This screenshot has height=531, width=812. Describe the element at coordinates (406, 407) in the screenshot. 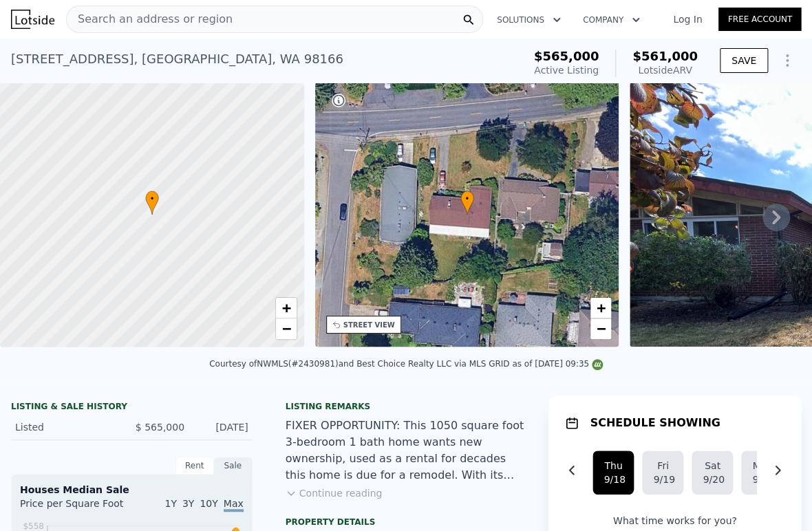

I see `div: Listing remarks` at that location.